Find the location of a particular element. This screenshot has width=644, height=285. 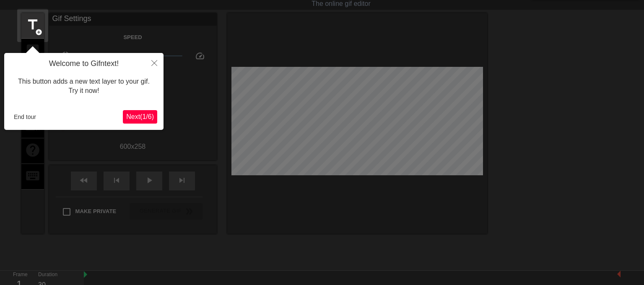

span: Next ( 1 / 6 ) is located at coordinates (140, 116).